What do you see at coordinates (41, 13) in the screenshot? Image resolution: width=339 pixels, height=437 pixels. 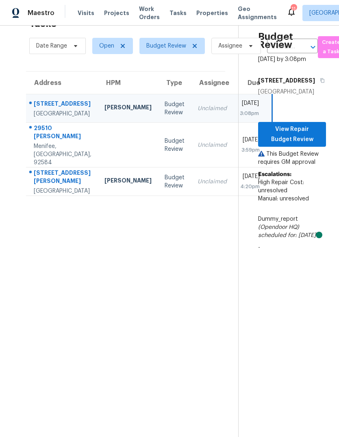 I see `span: Maestro` at bounding box center [41, 13].